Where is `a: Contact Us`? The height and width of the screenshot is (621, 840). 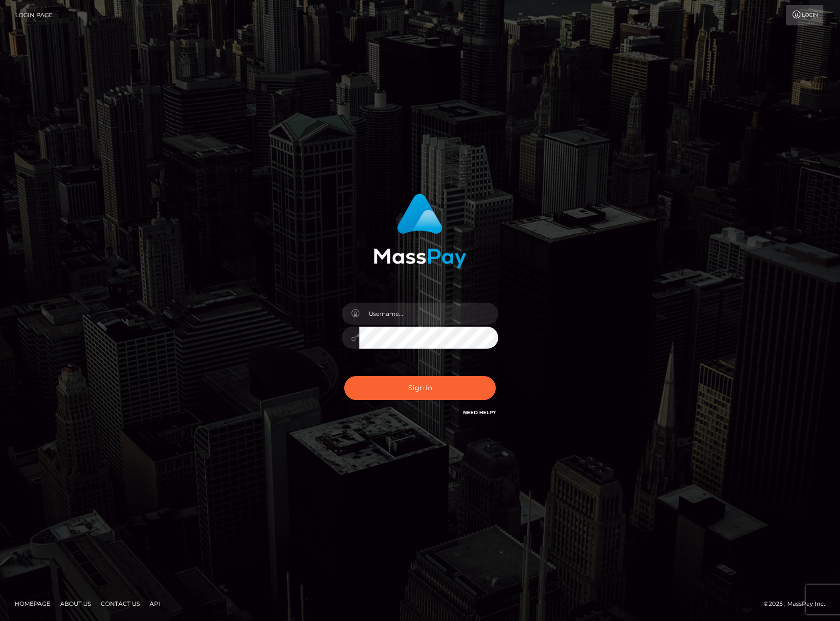 a: Contact Us is located at coordinates (121, 603).